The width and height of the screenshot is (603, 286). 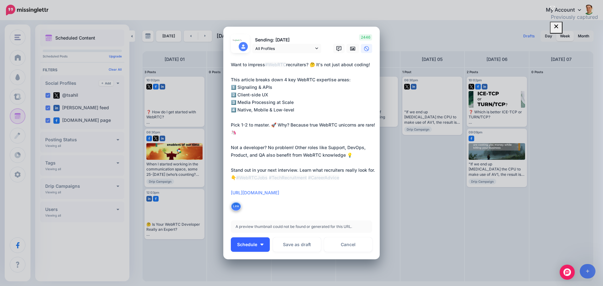 What do you see at coordinates (262, 245) in the screenshot?
I see `img: arrow-down-white.png` at bounding box center [262, 245].